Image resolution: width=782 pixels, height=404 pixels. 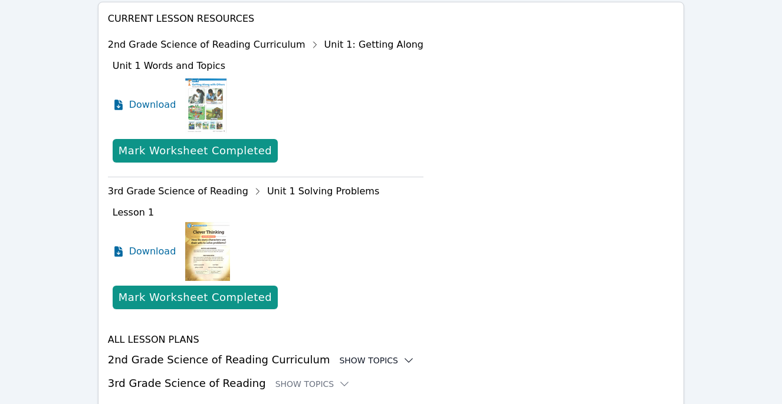 I want to click on div: 3rd Grade Science of Reading Unit 1 Solving Problems, so click(x=265, y=192).